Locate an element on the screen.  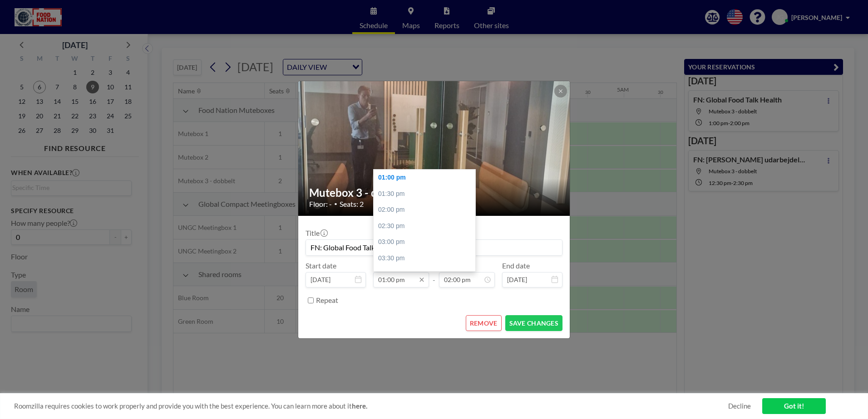
label: End date is located at coordinates (516, 266).